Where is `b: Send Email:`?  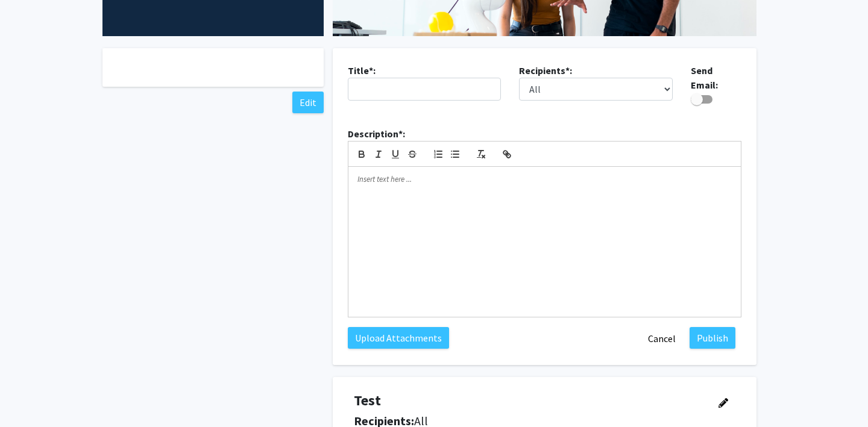
b: Send Email: is located at coordinates (704, 77).